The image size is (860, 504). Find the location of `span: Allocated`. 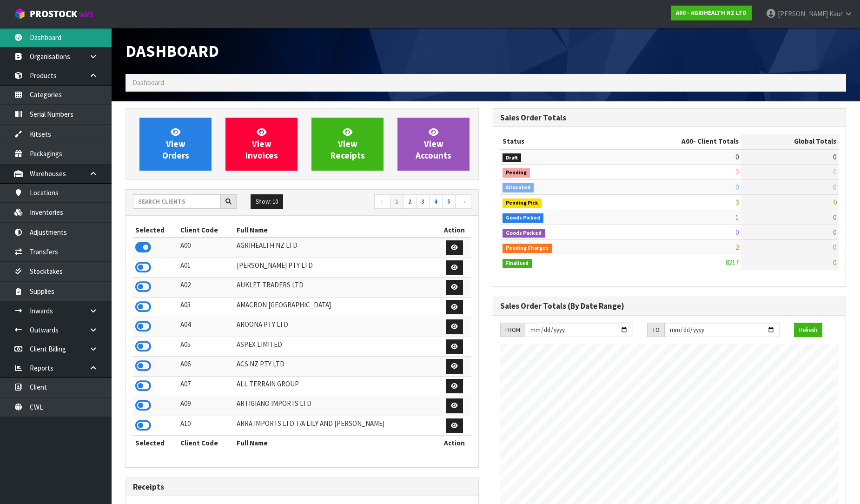

span: Allocated is located at coordinates (518, 188).